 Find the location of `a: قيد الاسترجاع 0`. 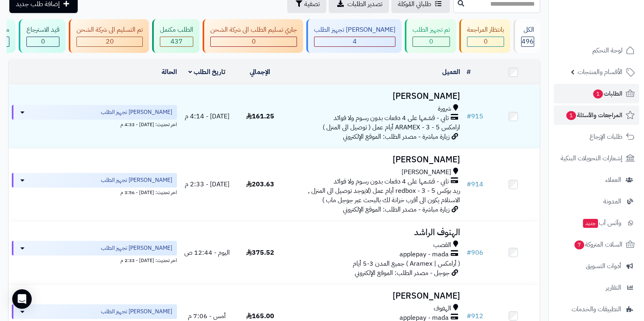

a: قيد الاسترجاع 0 is located at coordinates (42, 36).